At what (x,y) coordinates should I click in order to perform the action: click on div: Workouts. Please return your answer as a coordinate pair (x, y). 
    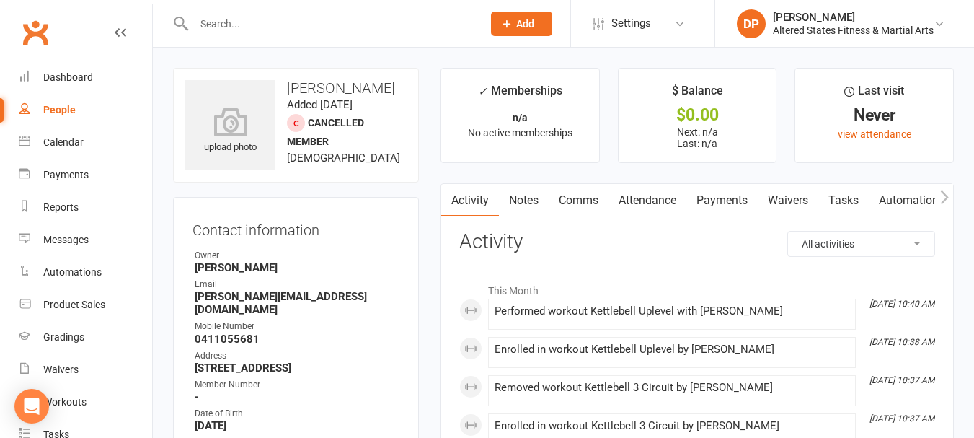
    Looking at the image, I should click on (65, 402).